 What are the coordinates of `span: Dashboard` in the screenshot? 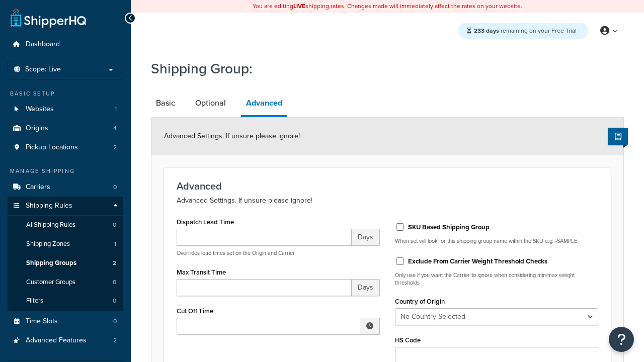 It's located at (43, 44).